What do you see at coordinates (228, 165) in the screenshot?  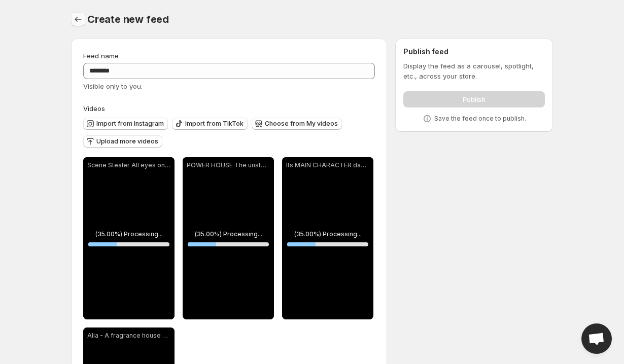 I see `p: POWER HOUSE The unstoppable you that is ready to call the shots Fierce focused clear and ambitiou...` at bounding box center [228, 165].